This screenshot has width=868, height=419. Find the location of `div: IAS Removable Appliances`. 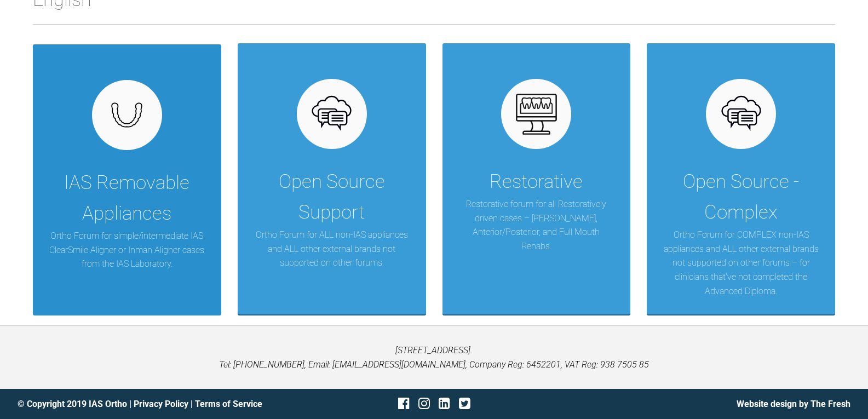

div: IAS Removable Appliances is located at coordinates (127, 198).